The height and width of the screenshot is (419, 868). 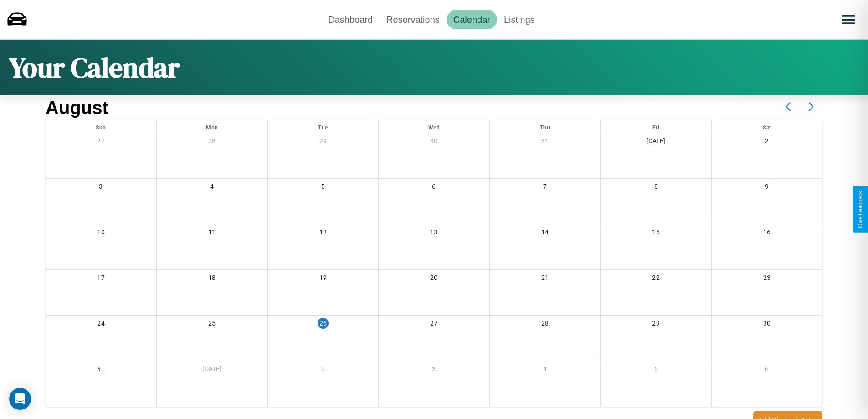 I want to click on h2: August, so click(x=77, y=108).